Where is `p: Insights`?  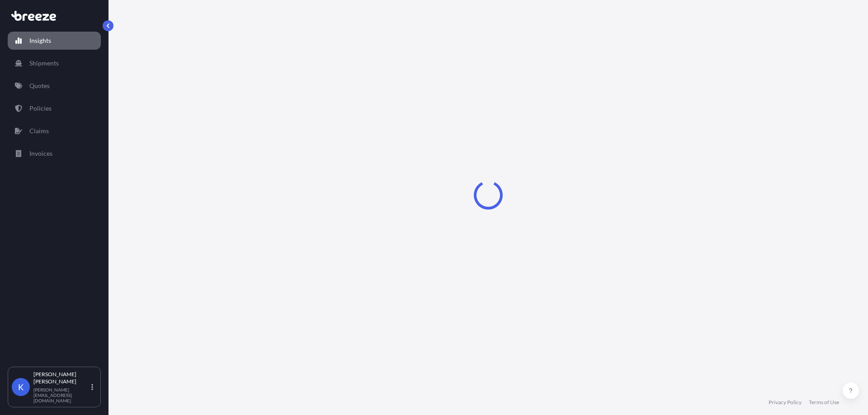
p: Insights is located at coordinates (40, 40).